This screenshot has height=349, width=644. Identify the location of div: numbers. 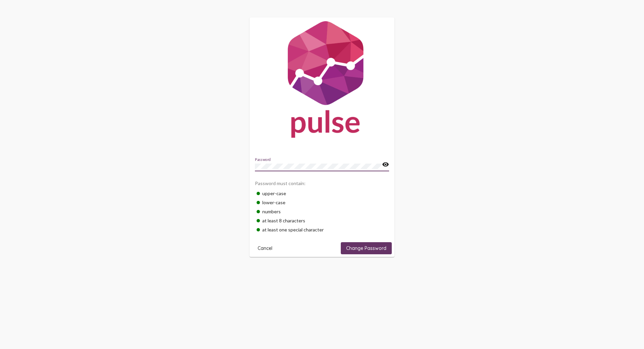
(322, 211).